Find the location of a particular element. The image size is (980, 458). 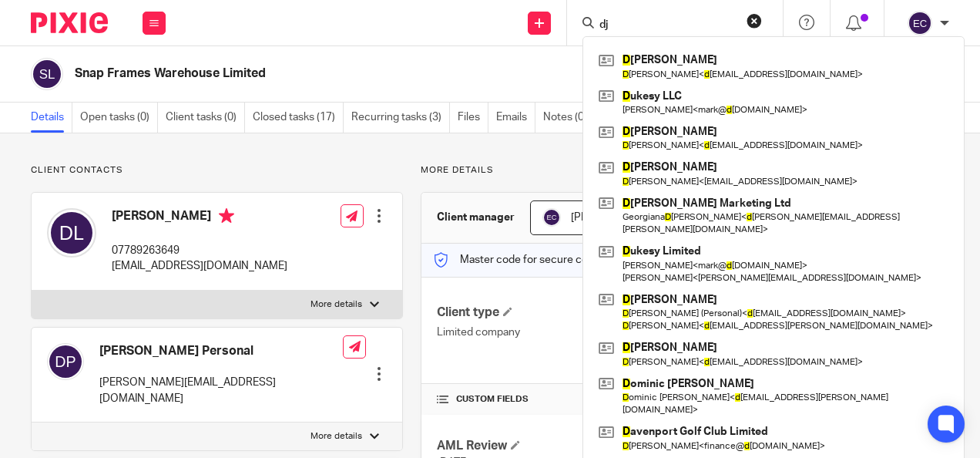

h4: Client type is located at coordinates (561, 312).